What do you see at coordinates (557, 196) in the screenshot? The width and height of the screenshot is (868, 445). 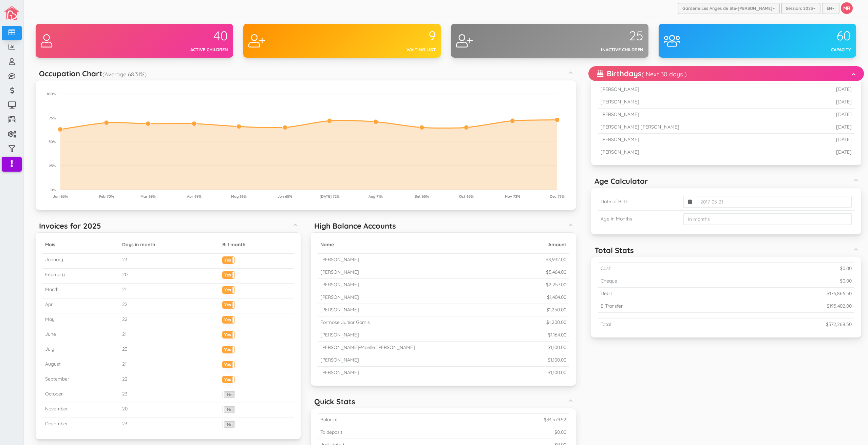 I see `tspan: Dec 73%` at bounding box center [557, 196].